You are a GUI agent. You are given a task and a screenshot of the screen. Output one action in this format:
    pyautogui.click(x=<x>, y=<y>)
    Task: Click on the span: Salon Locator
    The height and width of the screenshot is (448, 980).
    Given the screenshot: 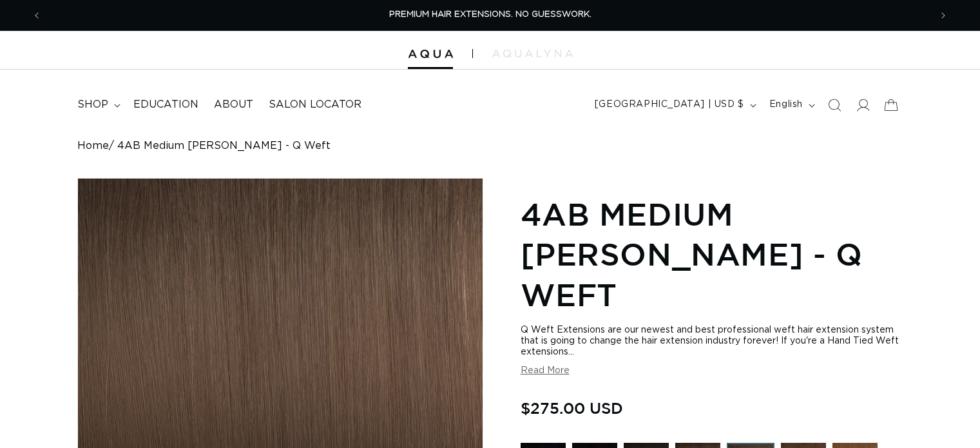 What is the action you would take?
    pyautogui.click(x=315, y=104)
    